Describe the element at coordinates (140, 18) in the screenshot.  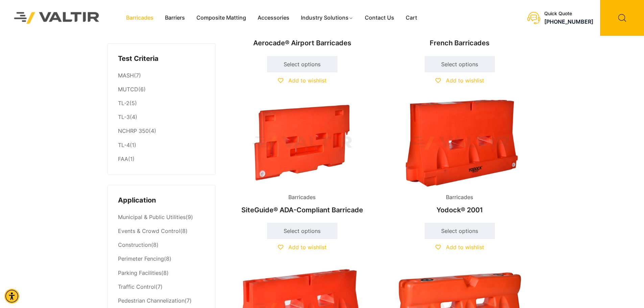
I see `a: Barricades` at that location.